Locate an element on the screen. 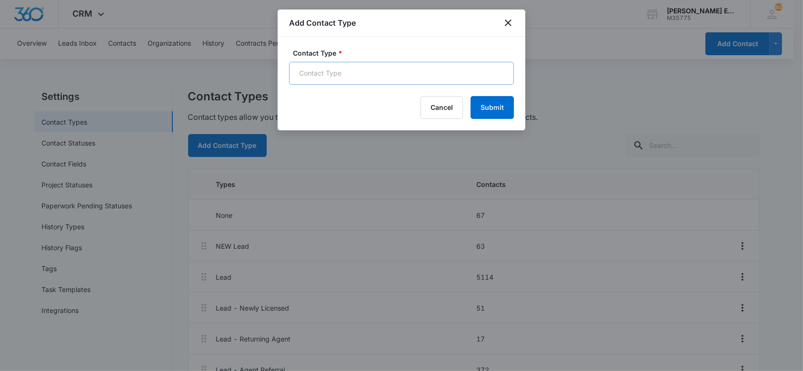  h1: Add Contact Type is located at coordinates (322, 23).